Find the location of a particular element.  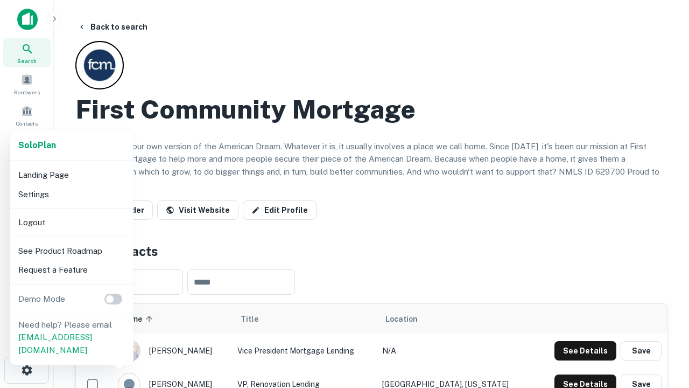

p: Demo Mode is located at coordinates (41, 299).